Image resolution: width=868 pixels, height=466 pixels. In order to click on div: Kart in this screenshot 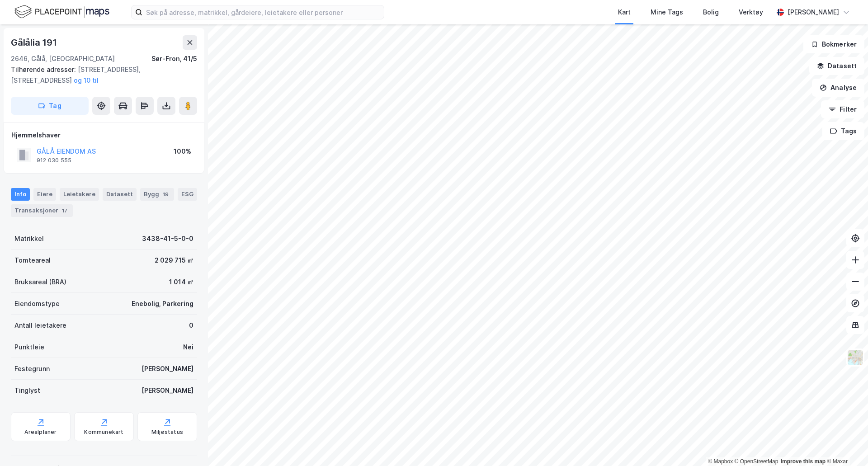, I will do `click(624, 12)`.